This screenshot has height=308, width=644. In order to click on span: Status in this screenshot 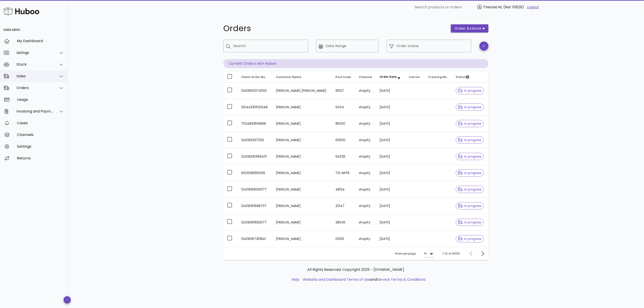, I will do `click(463, 77)`.